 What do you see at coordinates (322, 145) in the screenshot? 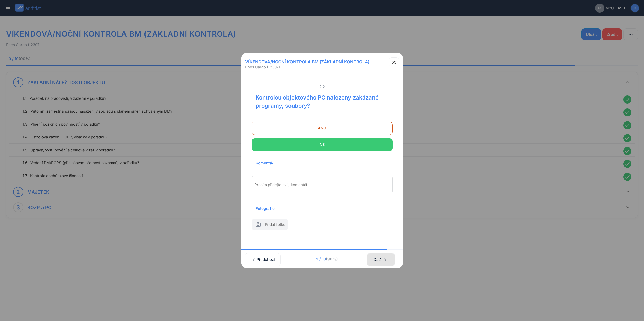
I see `span: NE` at bounding box center [322, 145].